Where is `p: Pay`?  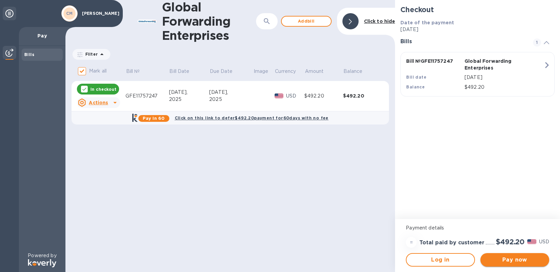
p: Pay is located at coordinates (42, 36).